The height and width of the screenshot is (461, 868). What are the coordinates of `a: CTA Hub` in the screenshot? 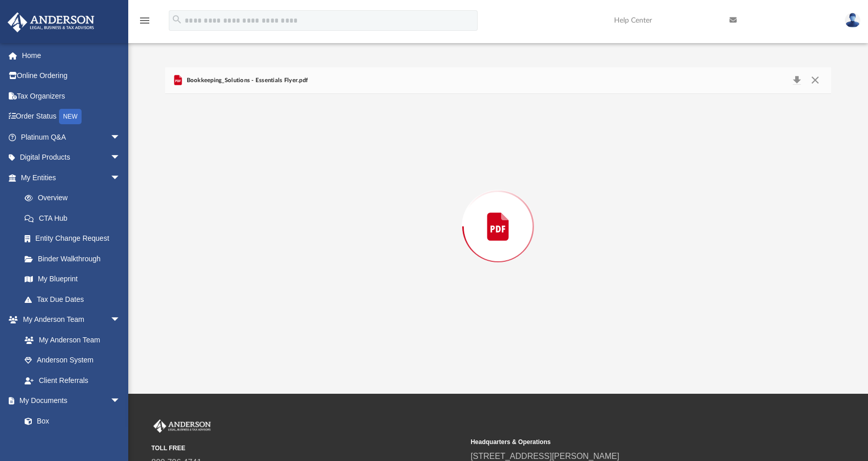 It's located at (75, 218).